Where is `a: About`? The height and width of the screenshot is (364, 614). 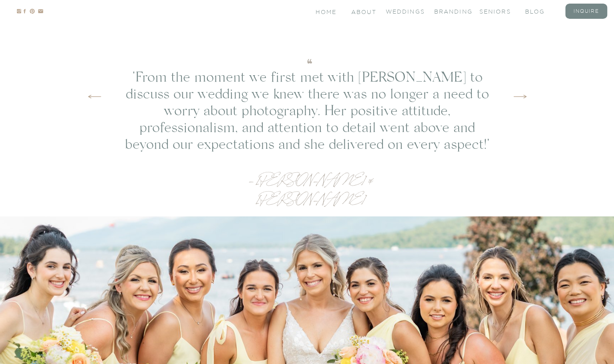
a: About is located at coordinates (363, 11).